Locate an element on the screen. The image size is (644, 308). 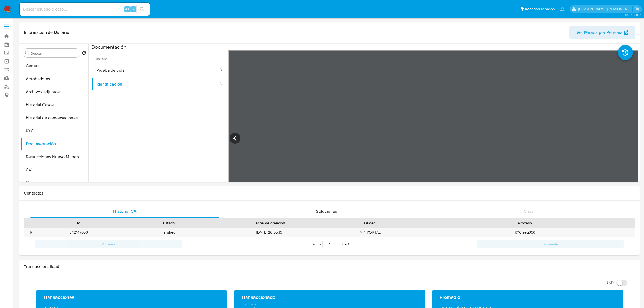
button: CVU is located at coordinates (55, 170).